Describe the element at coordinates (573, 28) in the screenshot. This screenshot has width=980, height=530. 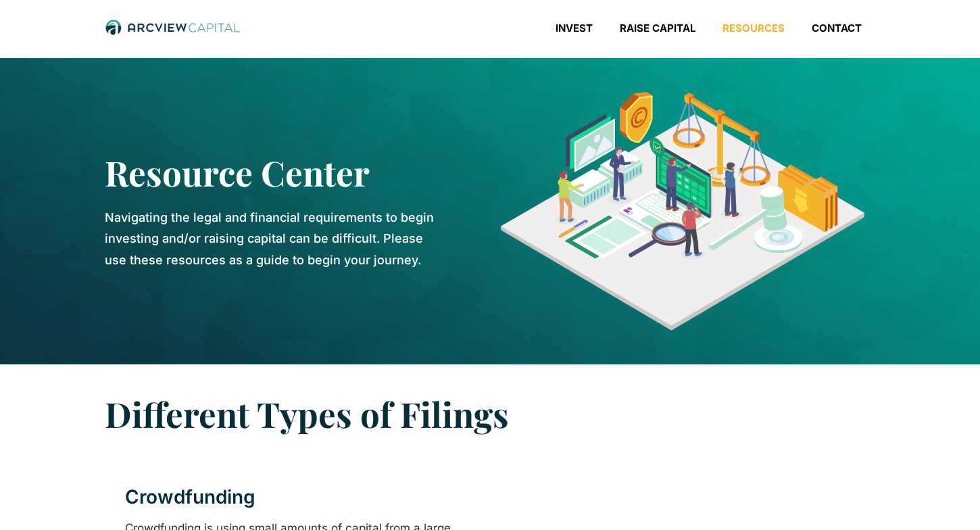
I see `a: Invest` at that location.